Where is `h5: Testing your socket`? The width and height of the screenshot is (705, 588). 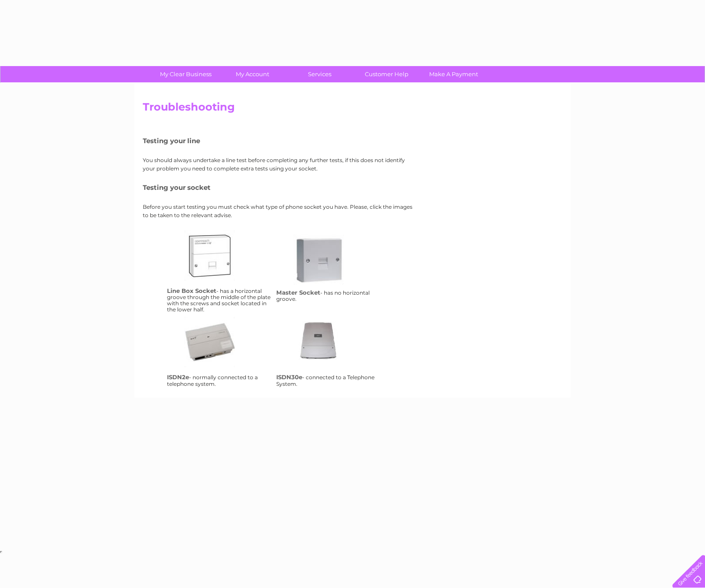 h5: Testing your socket is located at coordinates (279, 187).